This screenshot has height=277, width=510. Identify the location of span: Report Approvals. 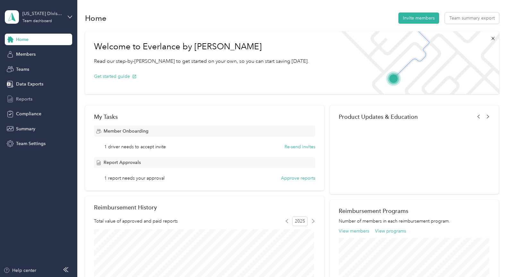
(122, 163).